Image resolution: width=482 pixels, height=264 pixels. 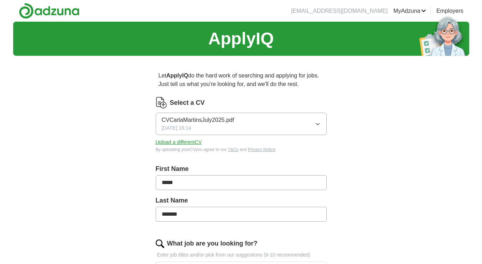 I want to click on div: By uploading your CV you agree to our and ., so click(x=241, y=150).